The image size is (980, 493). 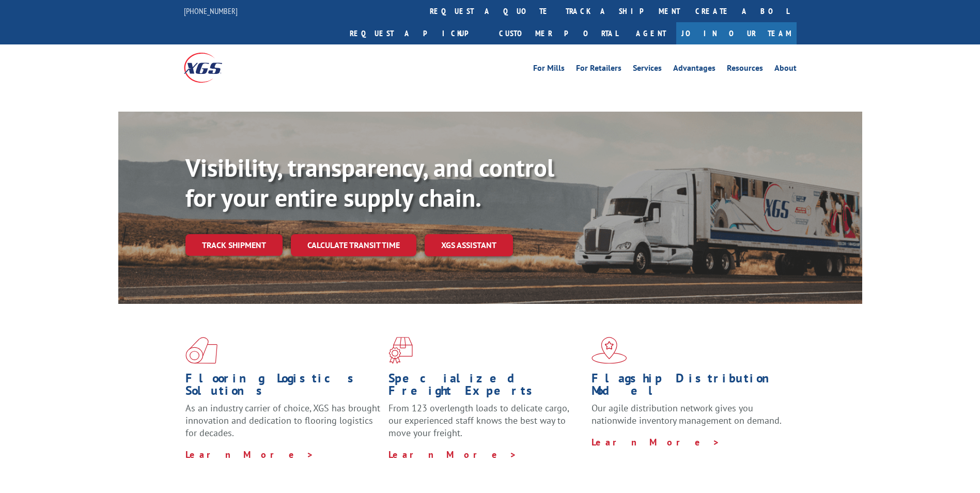 What do you see at coordinates (416, 33) in the screenshot?
I see `a: Request a pickup` at bounding box center [416, 33].